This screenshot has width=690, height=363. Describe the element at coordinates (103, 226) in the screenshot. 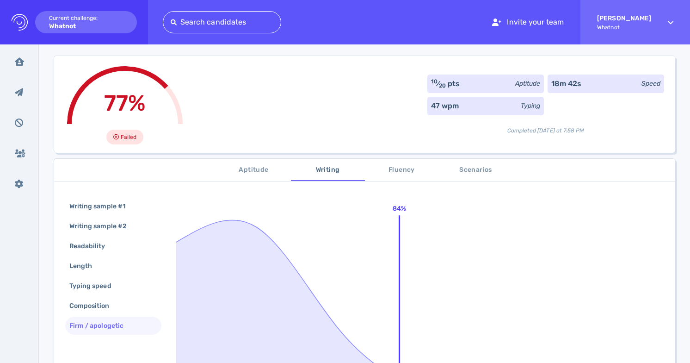

I see `div: Writing sample #2` at that location.